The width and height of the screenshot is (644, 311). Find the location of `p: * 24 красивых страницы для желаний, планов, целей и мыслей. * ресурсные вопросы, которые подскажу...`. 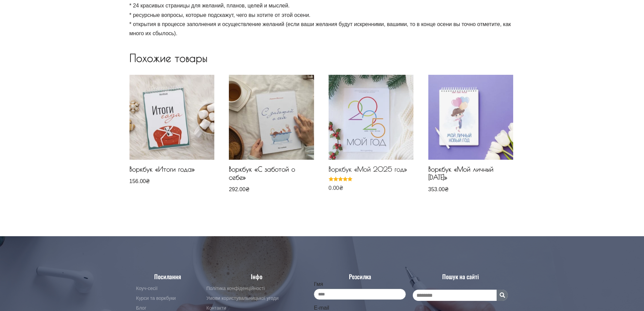

p: * 24 красивых страницы для желаний, планов, целей и мыслей. * ресурсные вопросы, которые подскажу... is located at coordinates (322, 19).